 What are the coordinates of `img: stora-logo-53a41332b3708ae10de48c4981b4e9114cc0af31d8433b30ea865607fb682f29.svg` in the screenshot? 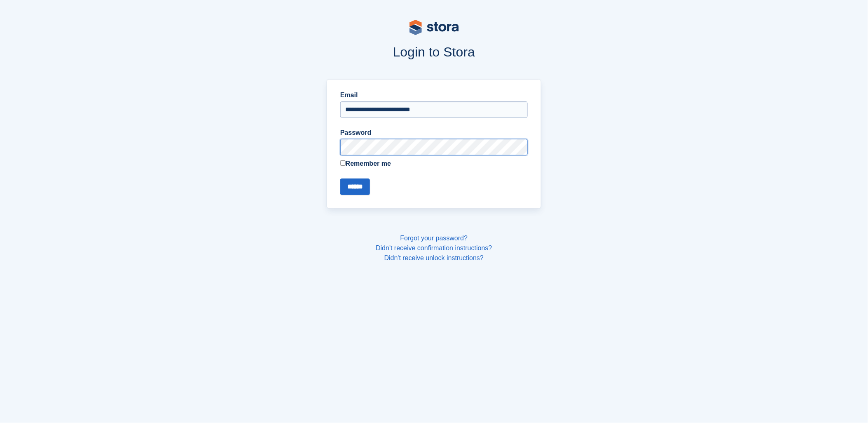 It's located at (434, 27).